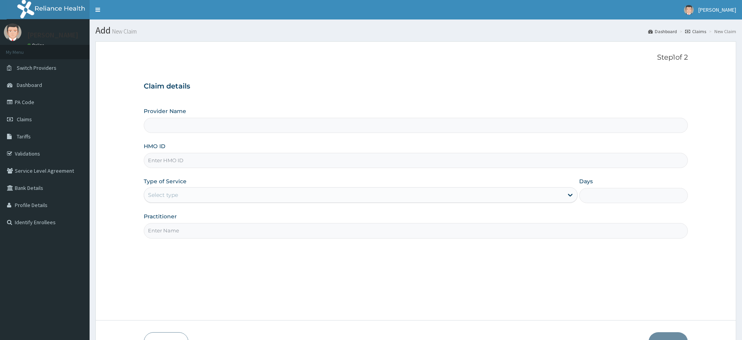 Image resolution: width=742 pixels, height=340 pixels. What do you see at coordinates (24, 119) in the screenshot?
I see `span: Claims` at bounding box center [24, 119].